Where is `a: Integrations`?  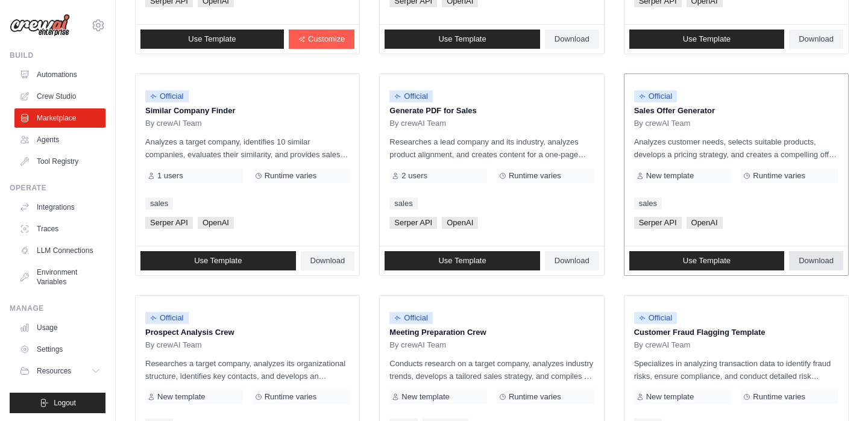
a: Integrations is located at coordinates (60, 207).